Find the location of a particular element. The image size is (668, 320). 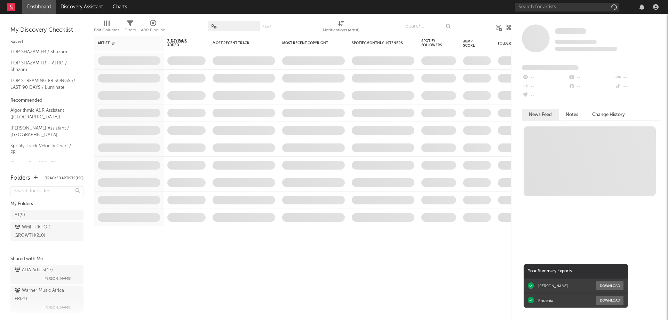

span: Fans Added by Platform is located at coordinates (550, 67).